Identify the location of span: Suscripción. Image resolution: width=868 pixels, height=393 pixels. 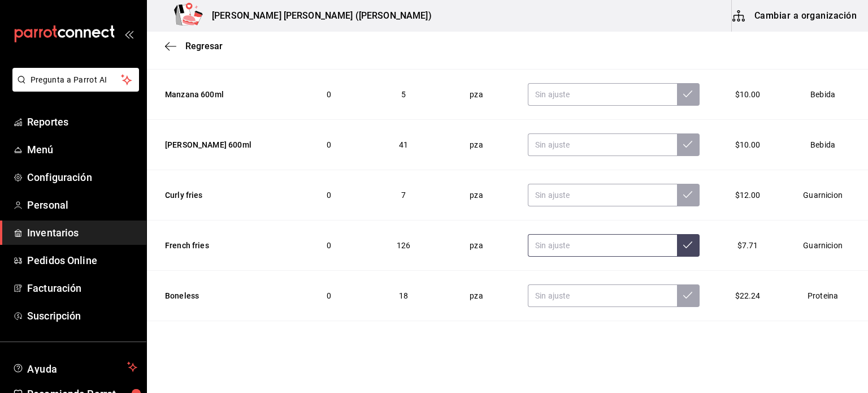
(82, 316).